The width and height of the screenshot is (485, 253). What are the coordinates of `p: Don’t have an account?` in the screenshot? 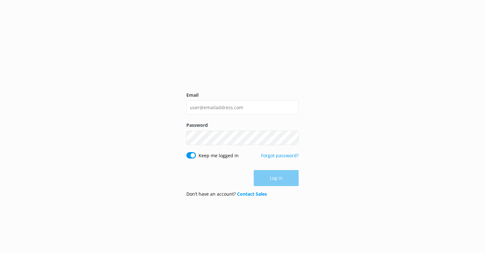 It's located at (226, 194).